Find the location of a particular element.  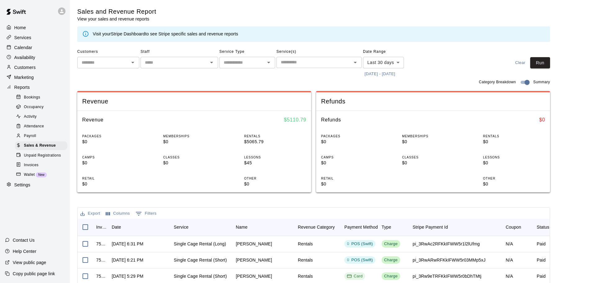

h6: $ 5110.79 is located at coordinates (295, 120).